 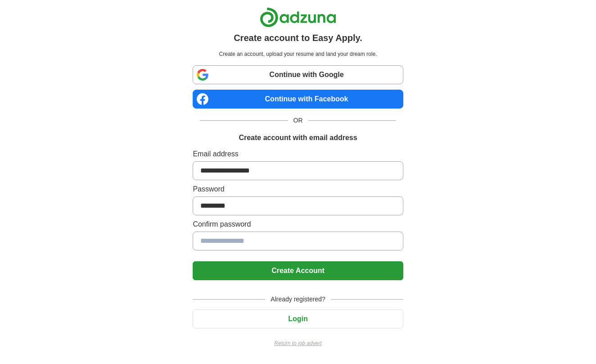 I want to click on h1: Create account with email address, so click(x=298, y=138).